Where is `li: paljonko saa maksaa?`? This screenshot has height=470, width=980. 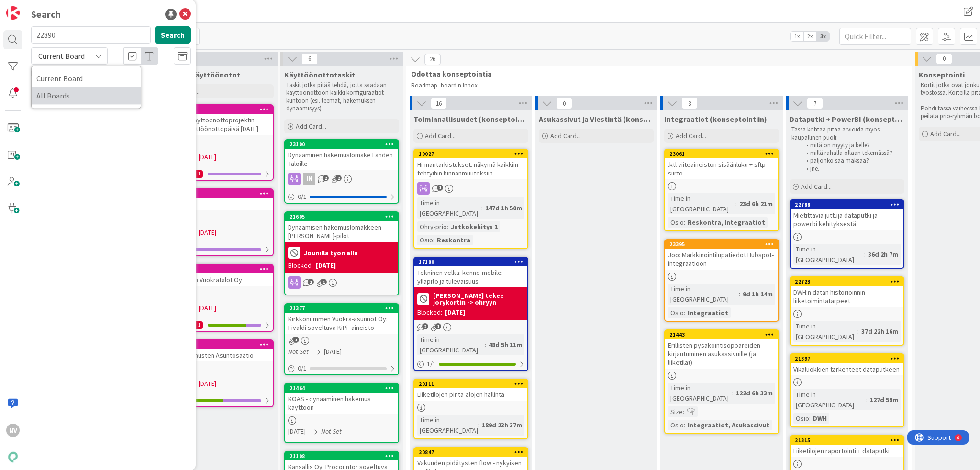
li: paljonko saa maksaa? is located at coordinates (851, 161).